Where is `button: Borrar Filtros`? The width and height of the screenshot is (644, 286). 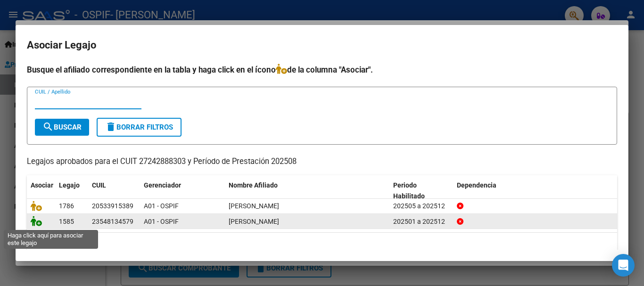
button: Borrar Filtros is located at coordinates (139, 127).